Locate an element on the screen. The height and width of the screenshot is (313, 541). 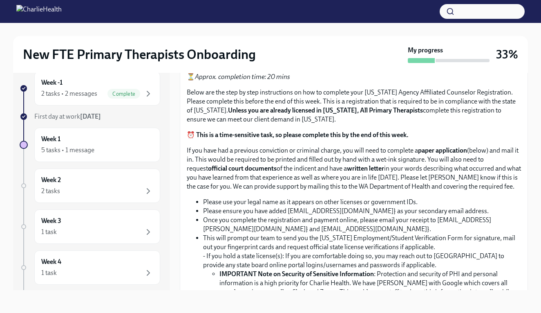
div: 5 tasks • 1 message is located at coordinates (68, 150).